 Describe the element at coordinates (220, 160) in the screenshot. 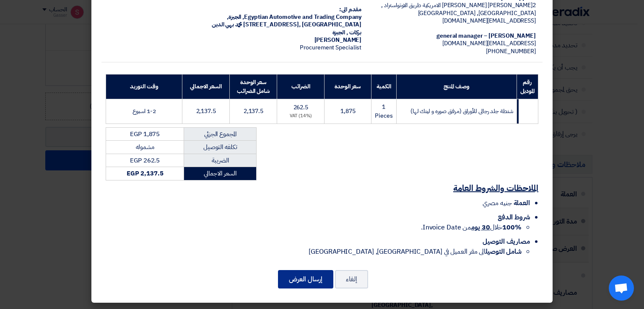

I see `td: الضريبة` at that location.